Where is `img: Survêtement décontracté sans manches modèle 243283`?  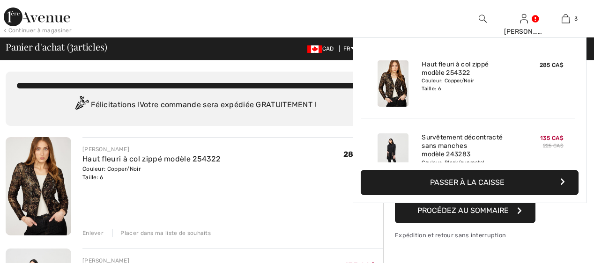 img: Survêtement décontracté sans manches modèle 243283 is located at coordinates (393, 156).